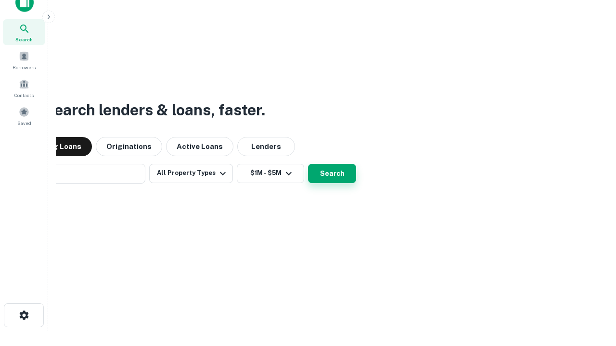  I want to click on div: Borrowers, so click(24, 60).